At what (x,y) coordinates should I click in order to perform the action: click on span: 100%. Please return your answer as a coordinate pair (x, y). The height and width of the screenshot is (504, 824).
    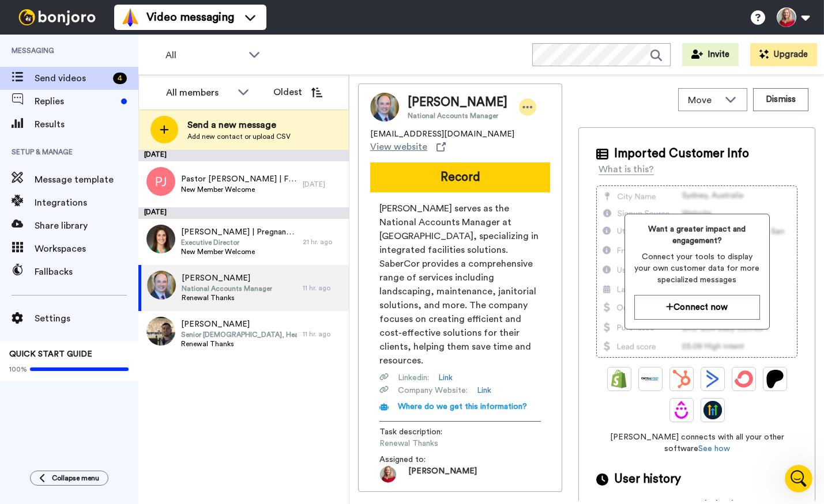
    Looking at the image, I should click on (18, 369).